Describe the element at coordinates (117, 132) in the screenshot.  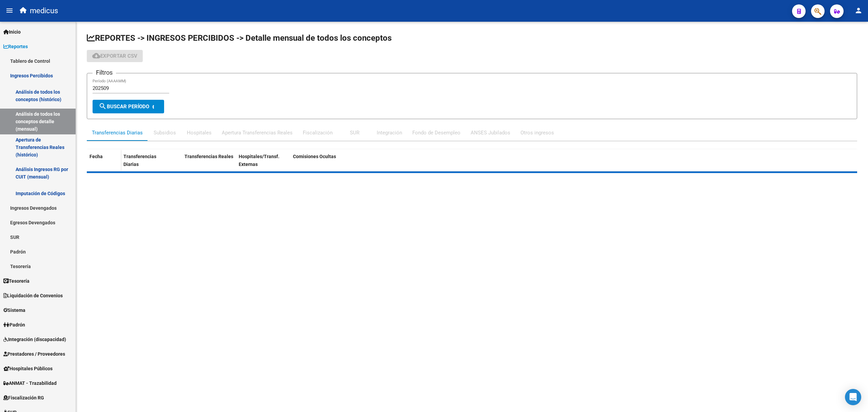
I see `div: Transferencias Diarias` at that location.